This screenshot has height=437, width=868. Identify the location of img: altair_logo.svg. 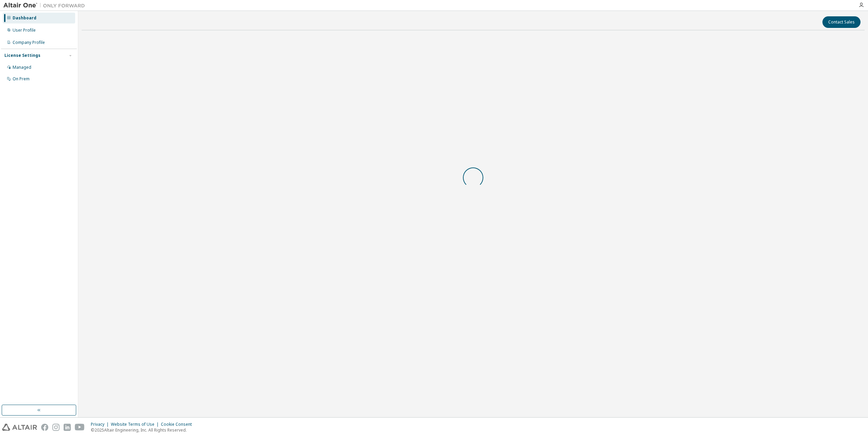
(19, 427).